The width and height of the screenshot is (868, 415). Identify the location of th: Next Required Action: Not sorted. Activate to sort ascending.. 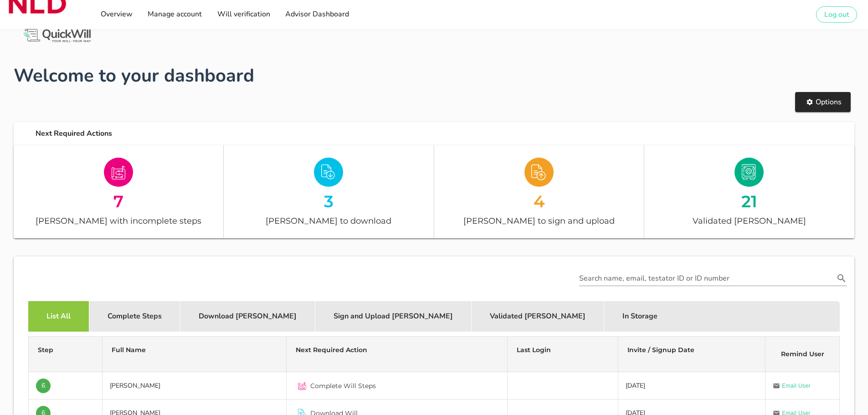
(397, 354).